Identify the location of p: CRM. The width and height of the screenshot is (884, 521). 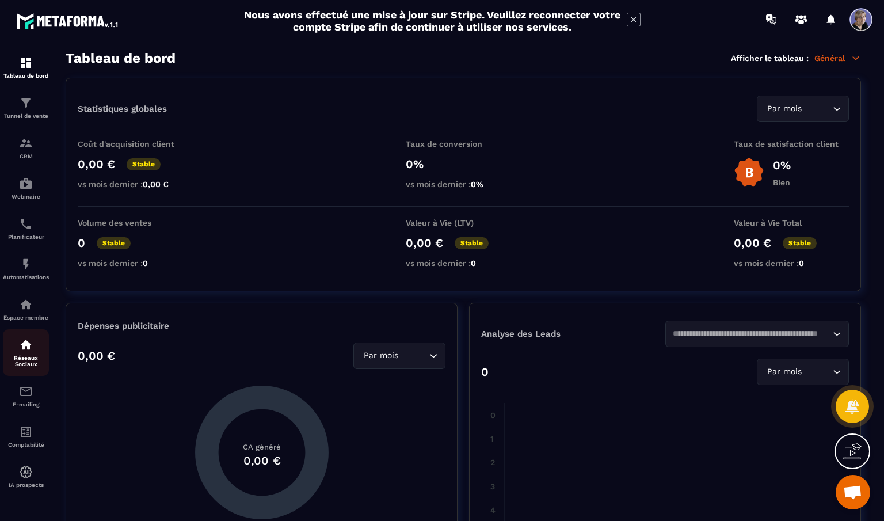
(26, 156).